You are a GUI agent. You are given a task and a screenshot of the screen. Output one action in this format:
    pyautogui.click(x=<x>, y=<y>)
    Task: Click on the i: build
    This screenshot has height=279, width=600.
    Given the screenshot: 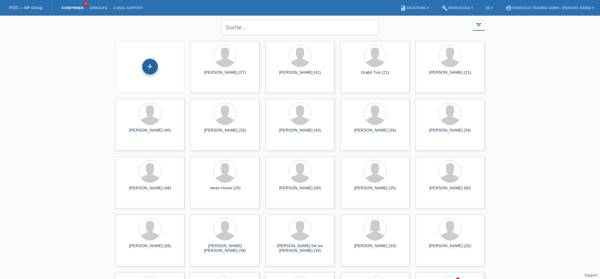 What is the action you would take?
    pyautogui.click(x=444, y=8)
    